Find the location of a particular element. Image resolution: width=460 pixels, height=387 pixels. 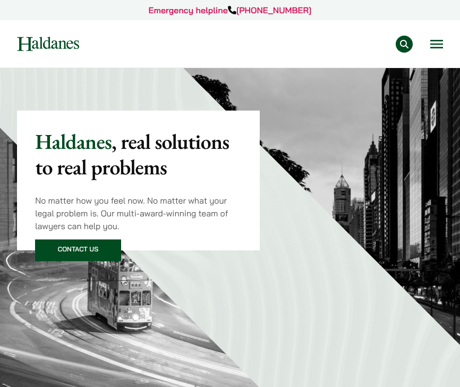

p: Haldanes is located at coordinates (138, 154).